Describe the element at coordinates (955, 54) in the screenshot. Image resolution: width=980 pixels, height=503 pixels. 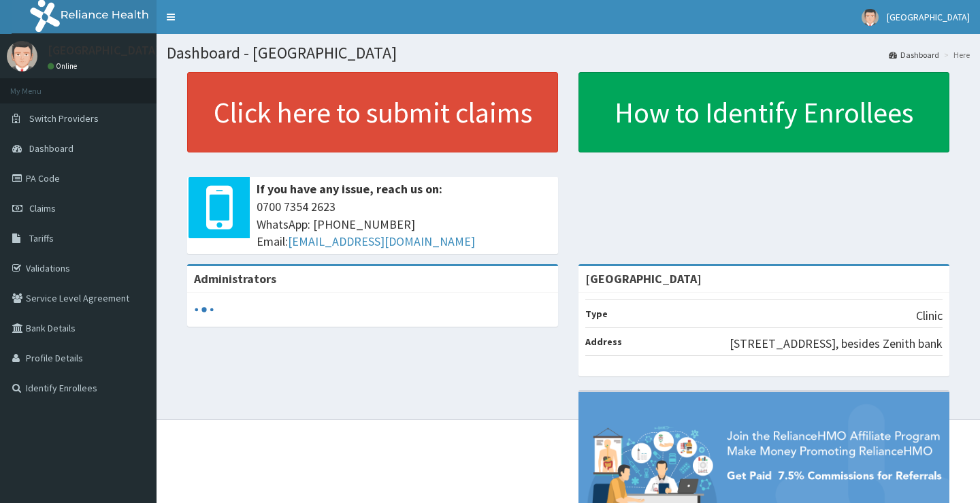
I see `li: Here` at that location.